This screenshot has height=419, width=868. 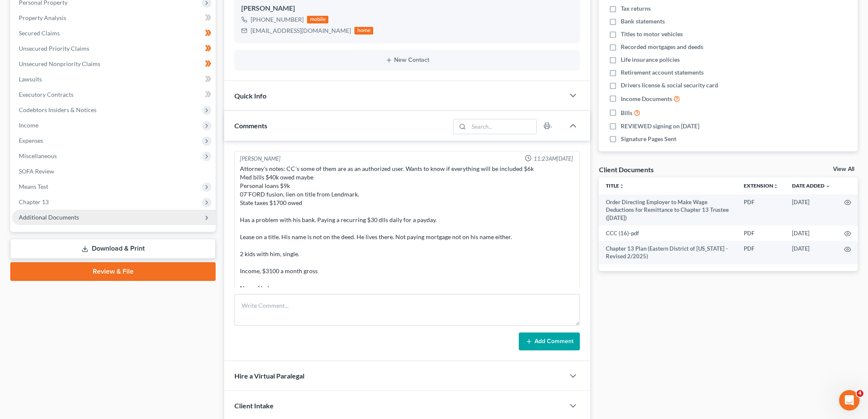 I want to click on button: New Contact, so click(x=407, y=60).